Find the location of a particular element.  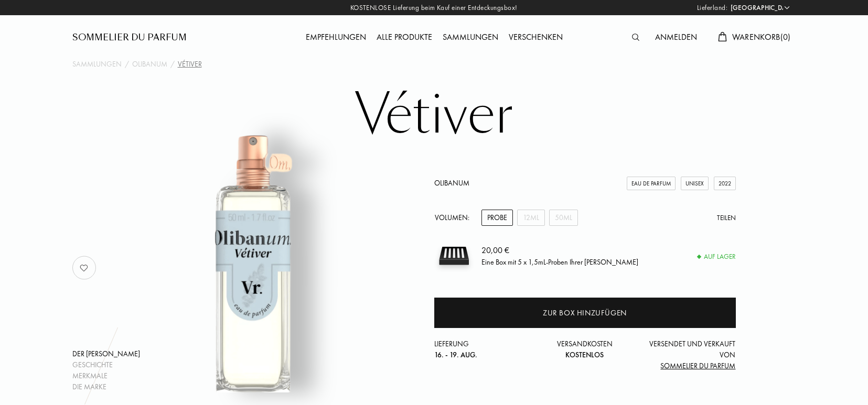

div: Unisex is located at coordinates (695, 184).